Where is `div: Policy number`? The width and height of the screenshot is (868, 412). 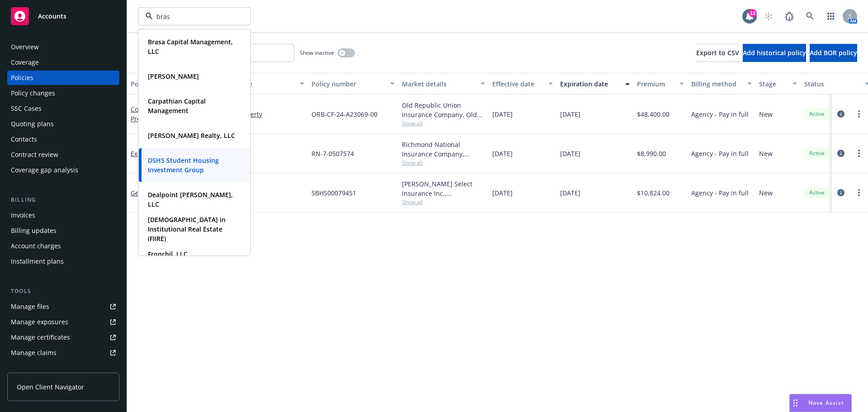 div: Policy number is located at coordinates (348, 83).